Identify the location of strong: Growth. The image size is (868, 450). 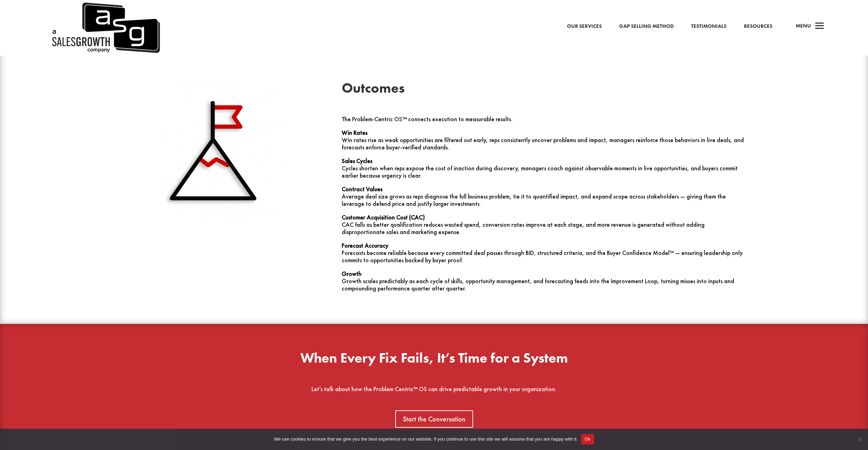
(352, 274).